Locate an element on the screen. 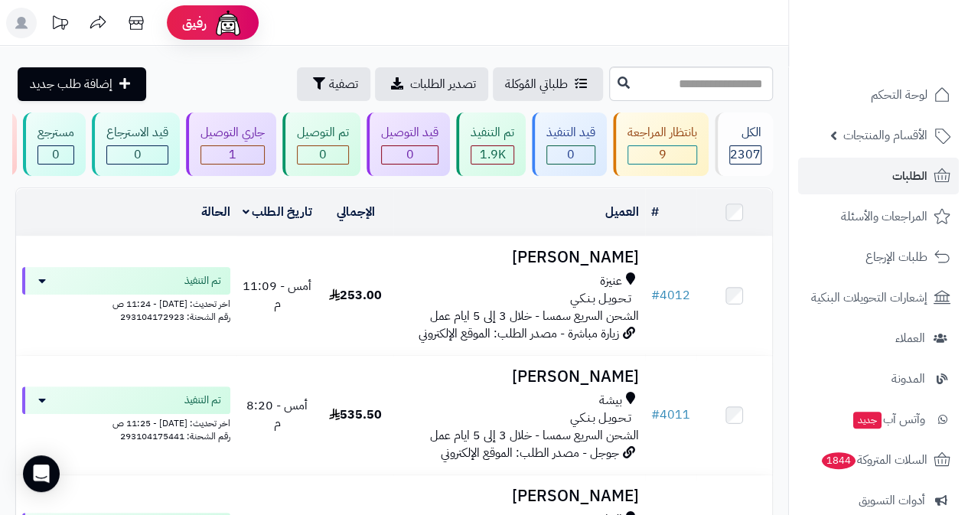 This screenshot has width=968, height=515. span: الطلبات is located at coordinates (910, 176).